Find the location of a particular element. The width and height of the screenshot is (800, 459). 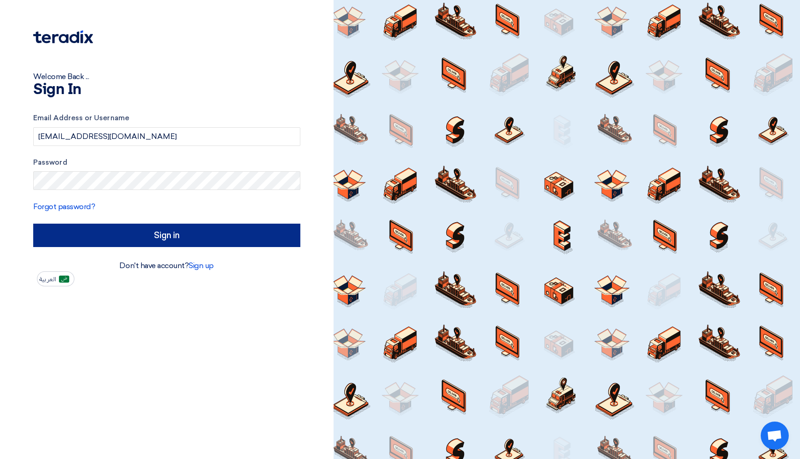

div: Open chat is located at coordinates (775, 436).